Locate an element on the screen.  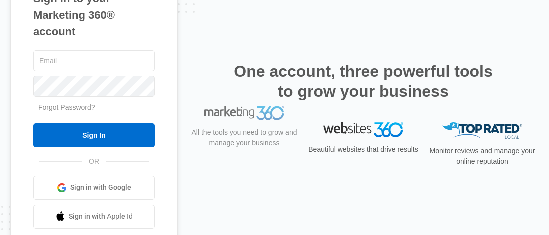
span: Sign in with Google is located at coordinates (101, 187).